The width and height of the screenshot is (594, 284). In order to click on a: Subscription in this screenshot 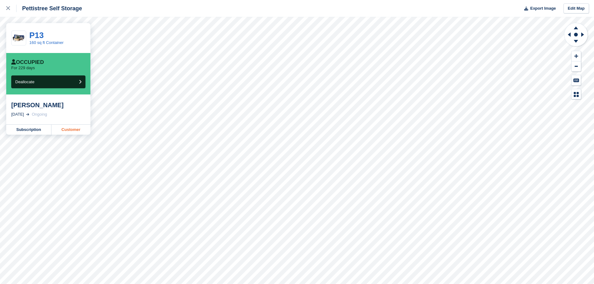, I will do `click(29, 130)`.